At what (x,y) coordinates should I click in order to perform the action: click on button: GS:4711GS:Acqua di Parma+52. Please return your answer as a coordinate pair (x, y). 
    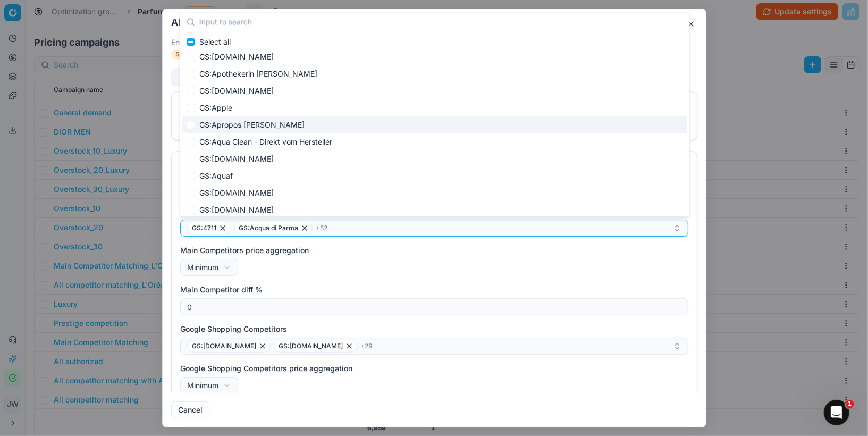
    Looking at the image, I should click on (435, 228).